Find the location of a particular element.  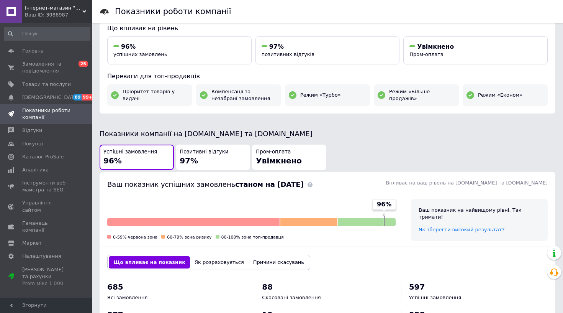

span: Позитивні відгуки is located at coordinates (204, 152).